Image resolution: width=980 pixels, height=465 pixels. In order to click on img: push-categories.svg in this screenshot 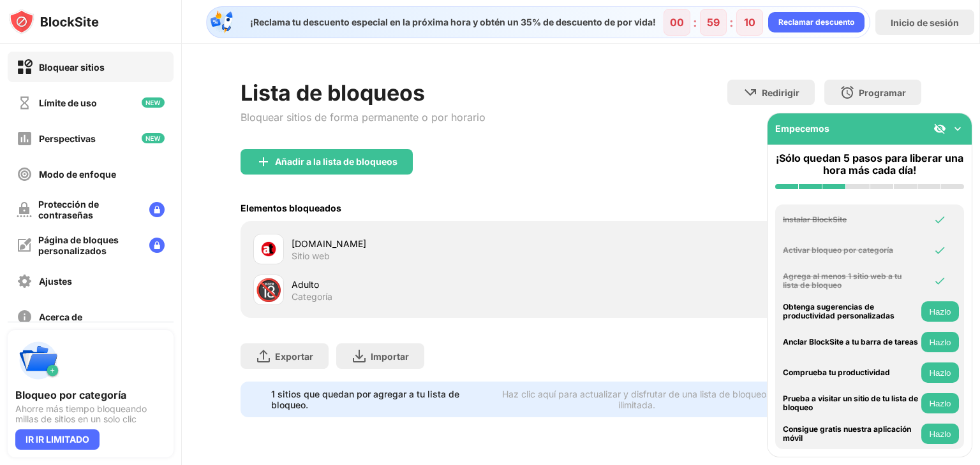, I will do `click(38, 361)`.